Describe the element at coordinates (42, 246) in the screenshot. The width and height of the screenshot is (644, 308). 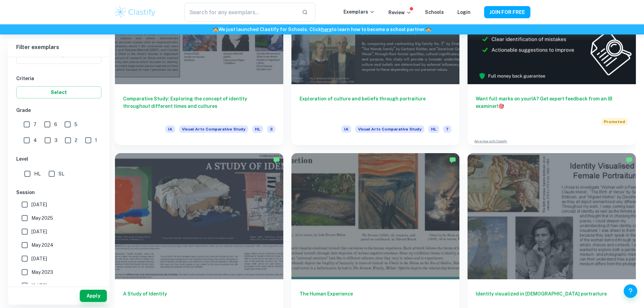
I see `span: May 2024` at that location.